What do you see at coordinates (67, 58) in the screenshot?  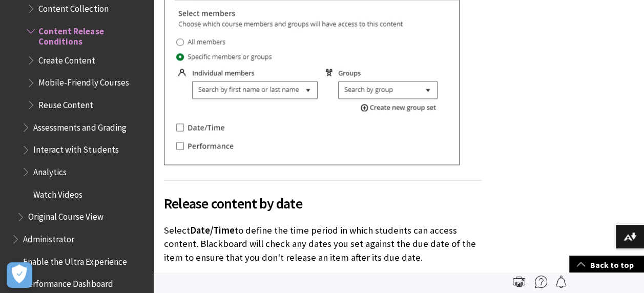 I see `span: Create Content` at bounding box center [67, 58].